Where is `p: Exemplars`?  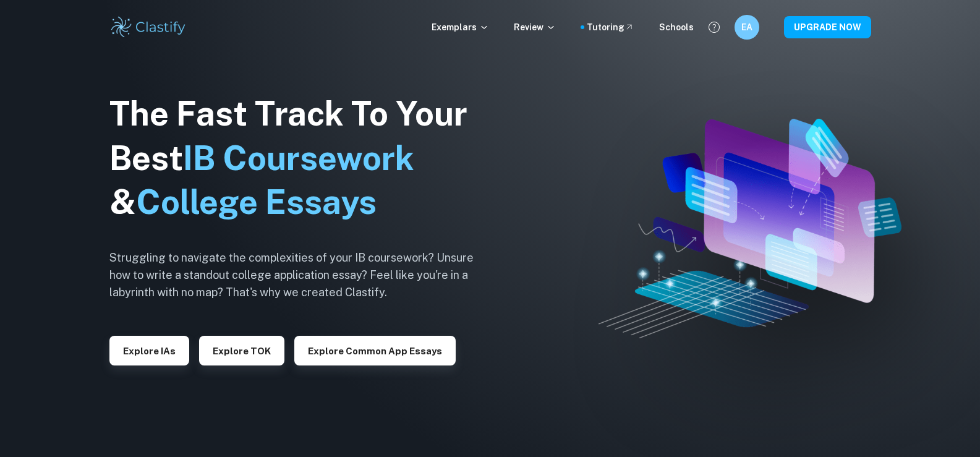 p: Exemplars is located at coordinates (460, 27).